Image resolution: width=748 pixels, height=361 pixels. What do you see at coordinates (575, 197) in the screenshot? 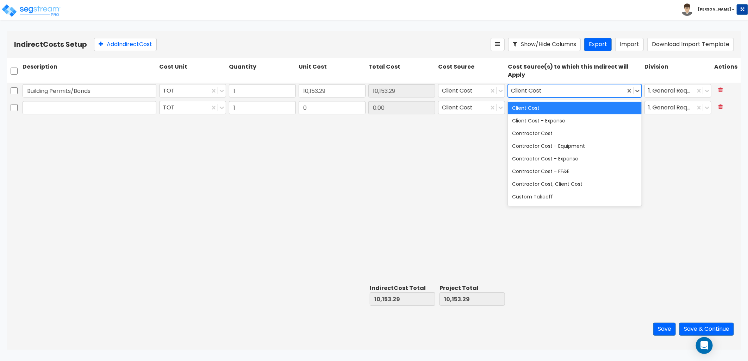
I see `div: Custom Takeoff` at bounding box center [575, 197].